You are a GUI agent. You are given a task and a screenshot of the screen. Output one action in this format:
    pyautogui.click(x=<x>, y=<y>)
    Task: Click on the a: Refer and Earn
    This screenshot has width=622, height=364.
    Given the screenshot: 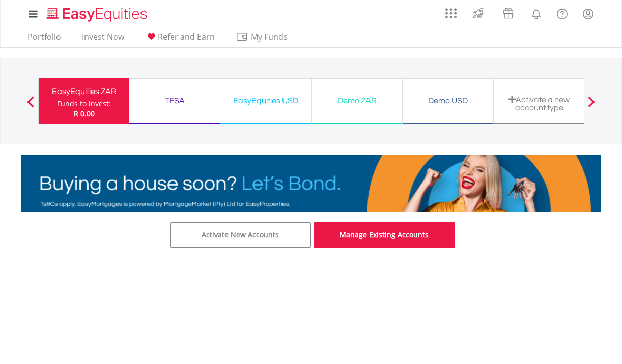 What is the action you would take?
    pyautogui.click(x=180, y=40)
    